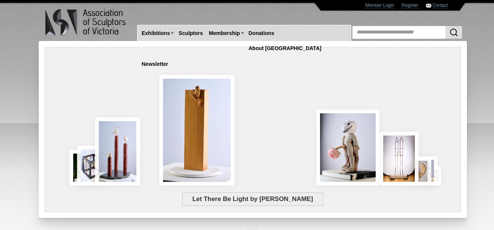 The image size is (494, 230). I want to click on a: Membership, so click(224, 33).